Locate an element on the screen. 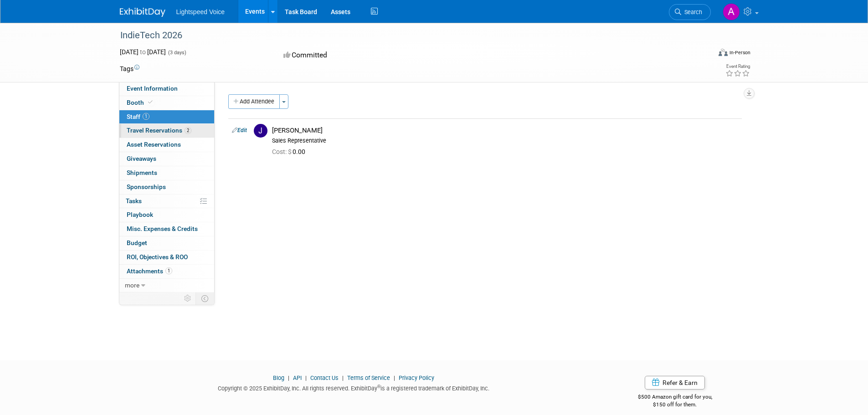 This screenshot has width=868, height=415. a: Giveaways is located at coordinates (167, 159).